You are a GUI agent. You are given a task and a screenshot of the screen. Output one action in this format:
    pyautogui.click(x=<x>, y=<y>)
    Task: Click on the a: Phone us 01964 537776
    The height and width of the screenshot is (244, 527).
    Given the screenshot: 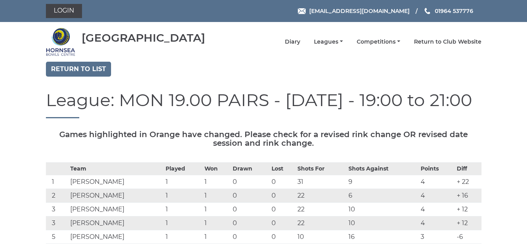 What is the action you would take?
    pyautogui.click(x=448, y=11)
    